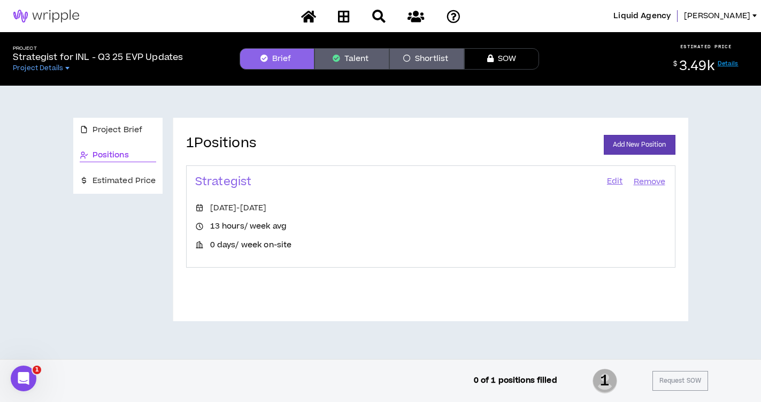 The image size is (761, 402). I want to click on h3: Strategist, so click(224, 182).